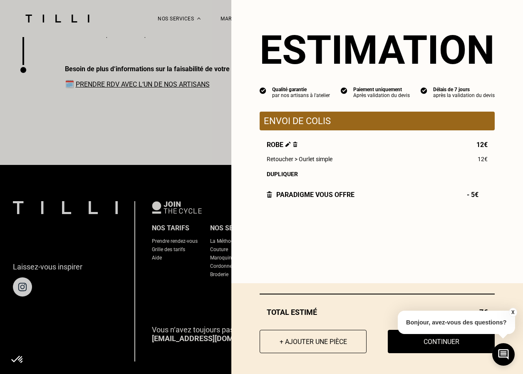 The image size is (523, 374). Describe the element at coordinates (478, 194) in the screenshot. I see `span: - 5€` at that location.